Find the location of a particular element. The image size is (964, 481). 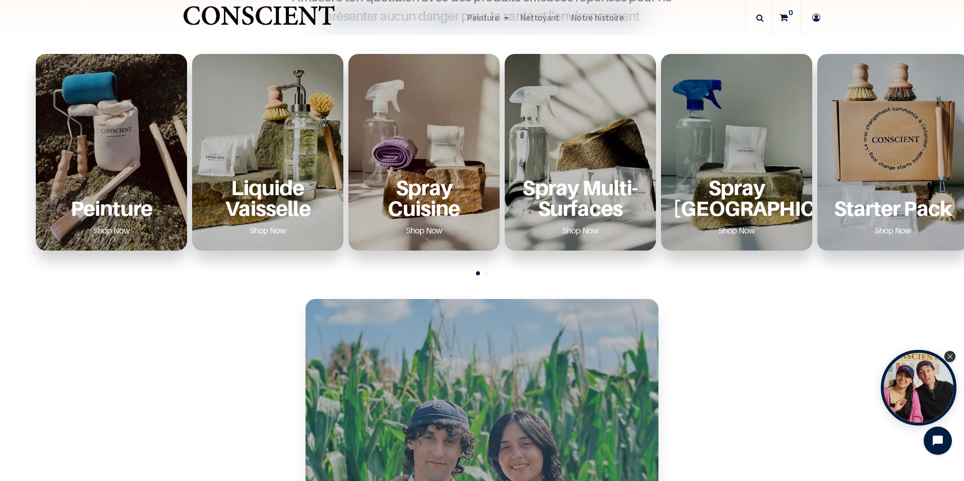

div: 3 / 6 is located at coordinates (424, 152).